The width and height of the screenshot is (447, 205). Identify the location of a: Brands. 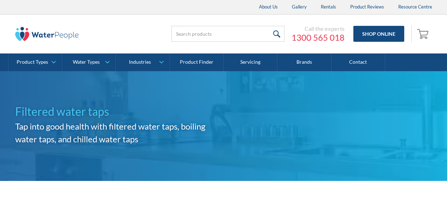
(304, 62).